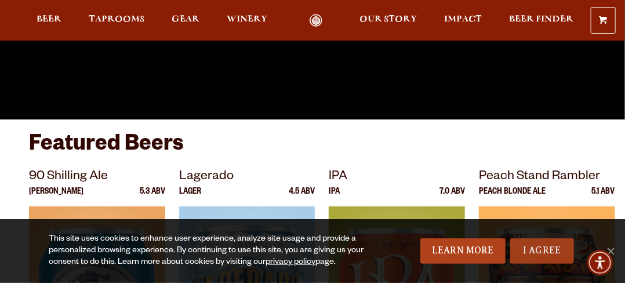 The image size is (625, 283). What do you see at coordinates (247, 20) in the screenshot?
I see `a: Winery` at bounding box center [247, 20].